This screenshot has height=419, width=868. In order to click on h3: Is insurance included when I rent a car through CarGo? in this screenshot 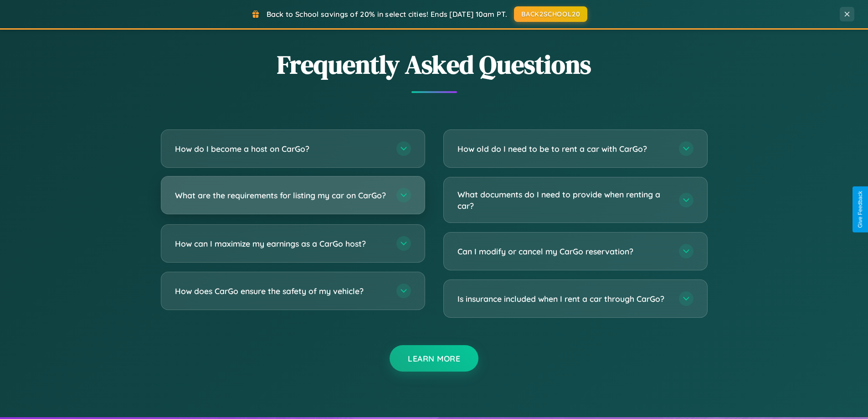, I will do `click(564, 299)`.